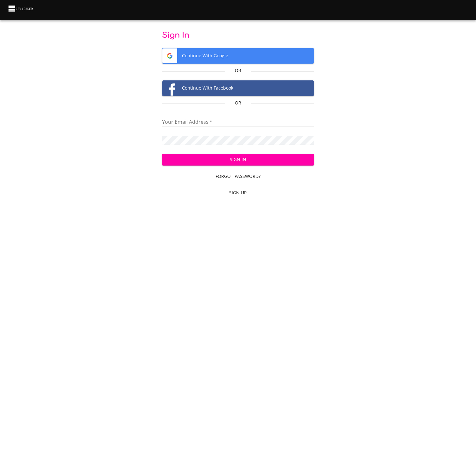 This screenshot has height=458, width=476. What do you see at coordinates (238, 56) in the screenshot?
I see `button: Google logoContinue With Google` at bounding box center [238, 56].